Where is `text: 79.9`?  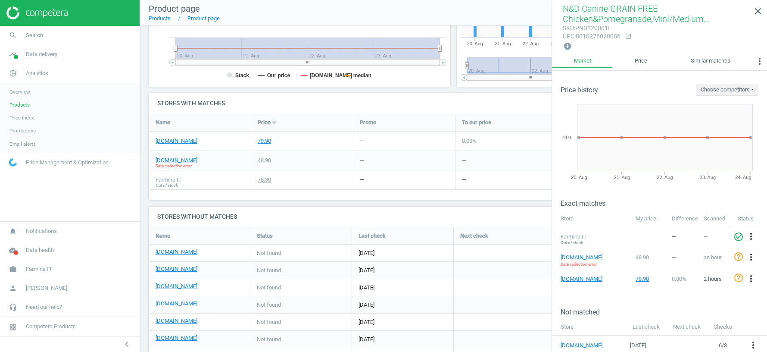 text: 79.9 is located at coordinates (566, 137).